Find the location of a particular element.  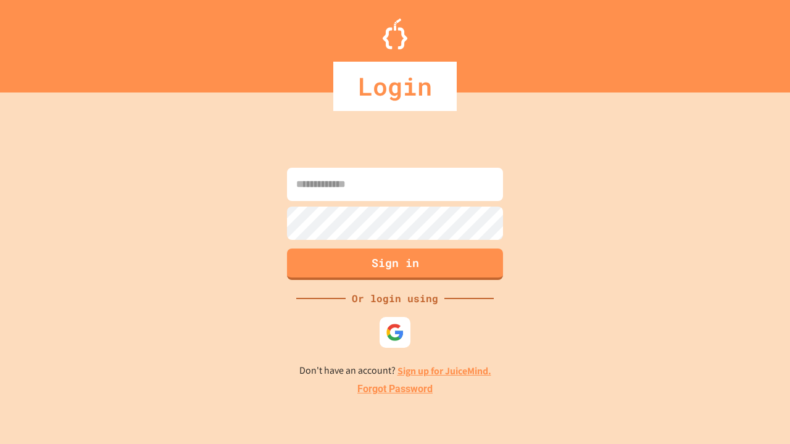

p: Don't have an account? is located at coordinates (395, 371).